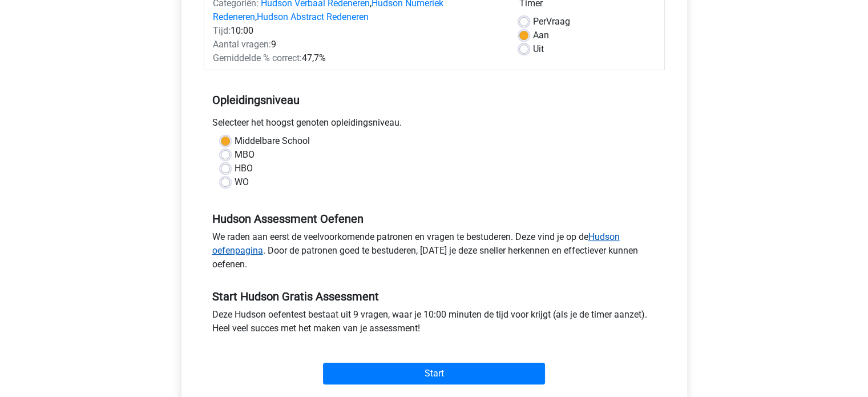  Describe the element at coordinates (357, 45) in the screenshot. I see `div: 9` at that location.